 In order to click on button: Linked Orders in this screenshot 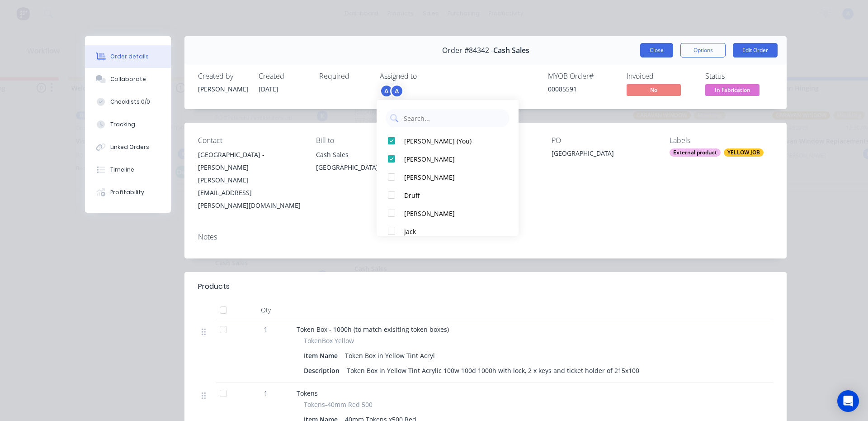, I will do `click(128, 147)`.